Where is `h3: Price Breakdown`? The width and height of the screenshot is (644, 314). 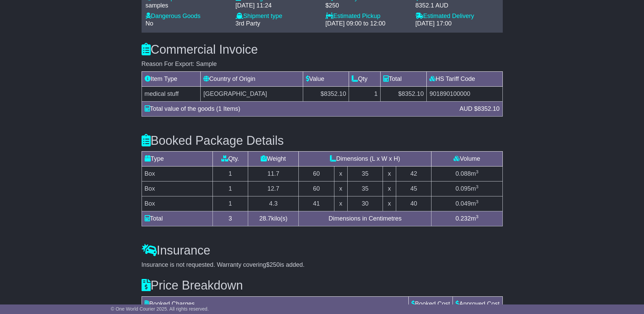 h3: Price Breakdown is located at coordinates (322, 285).